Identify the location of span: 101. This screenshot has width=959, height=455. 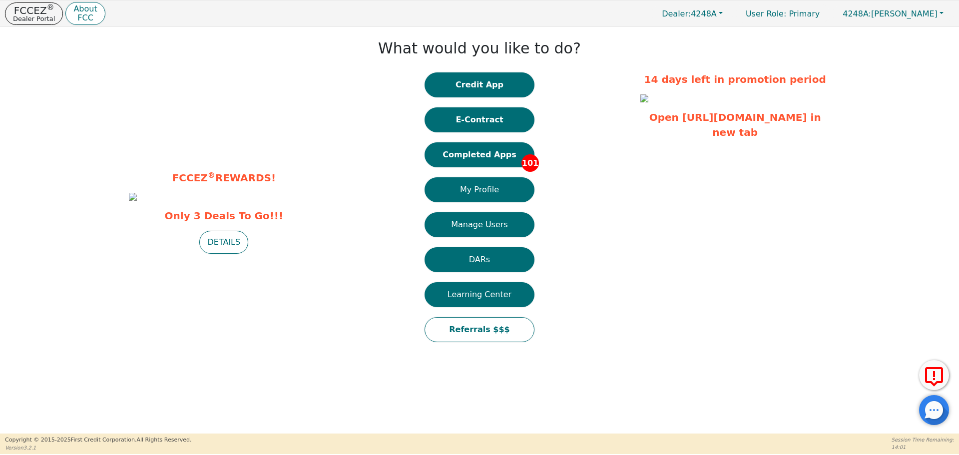
(530, 163).